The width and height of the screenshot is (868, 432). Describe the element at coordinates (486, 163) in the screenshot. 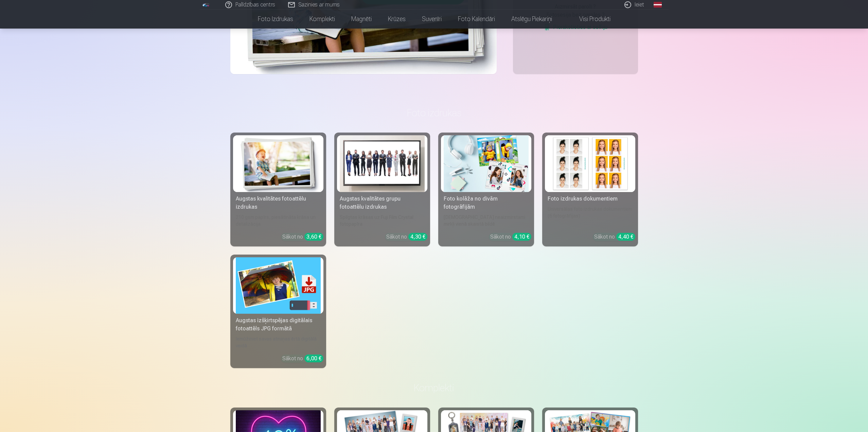

I see `img: Foto kolāža no divām fotogrāfijām` at that location.